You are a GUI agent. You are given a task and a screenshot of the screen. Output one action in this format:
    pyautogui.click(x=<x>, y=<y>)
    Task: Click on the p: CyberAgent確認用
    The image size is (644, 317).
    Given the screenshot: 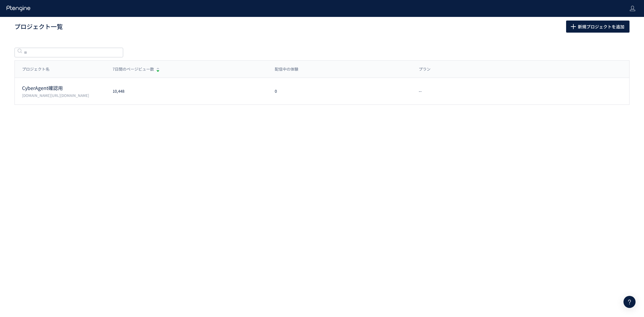 What is the action you would take?
    pyautogui.click(x=64, y=88)
    